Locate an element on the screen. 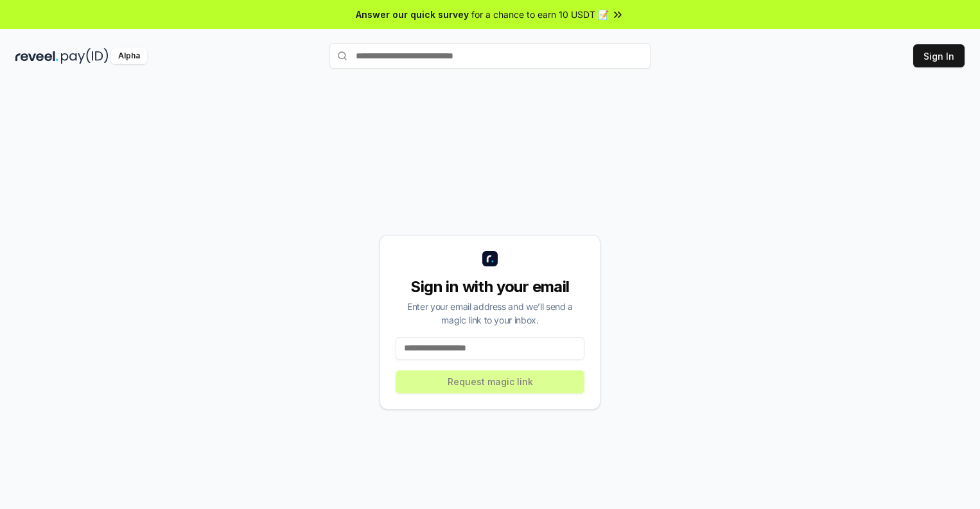 This screenshot has height=509, width=980. img: logo_small is located at coordinates (490, 259).